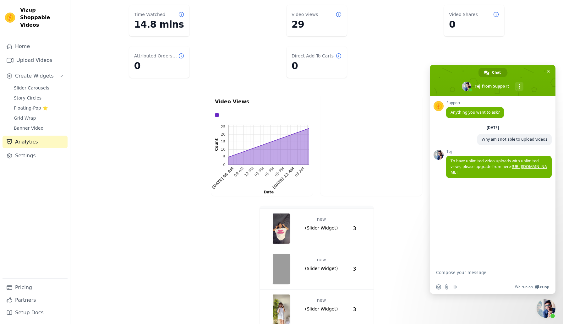 This screenshot has height=324, width=563. I want to click on g: left axis, so click(218, 146).